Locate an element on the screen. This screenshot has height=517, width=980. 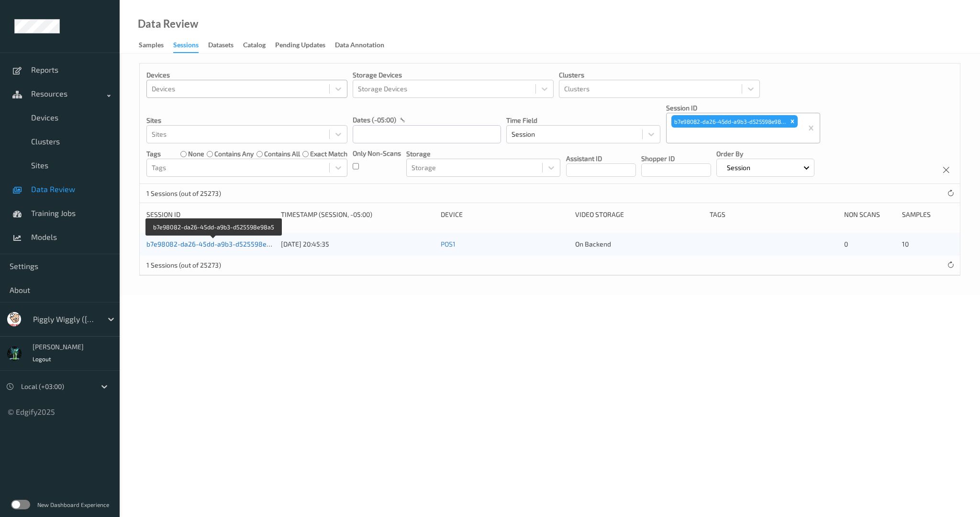
p: Shopper ID is located at coordinates (676, 159).